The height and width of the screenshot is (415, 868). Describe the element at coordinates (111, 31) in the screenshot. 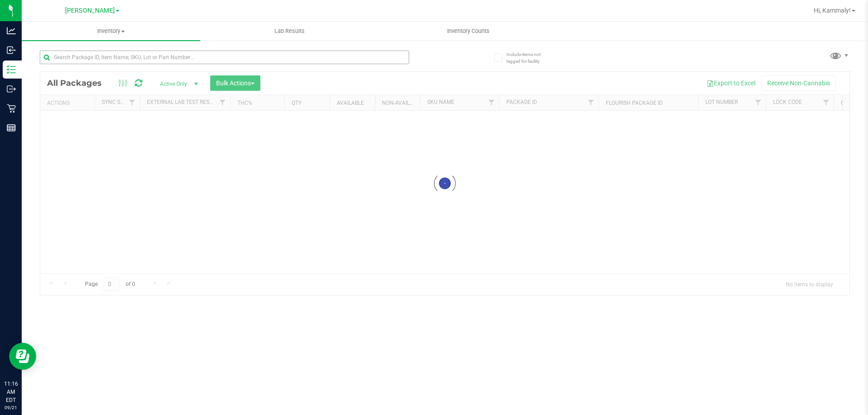

I see `span: Inventory` at that location.